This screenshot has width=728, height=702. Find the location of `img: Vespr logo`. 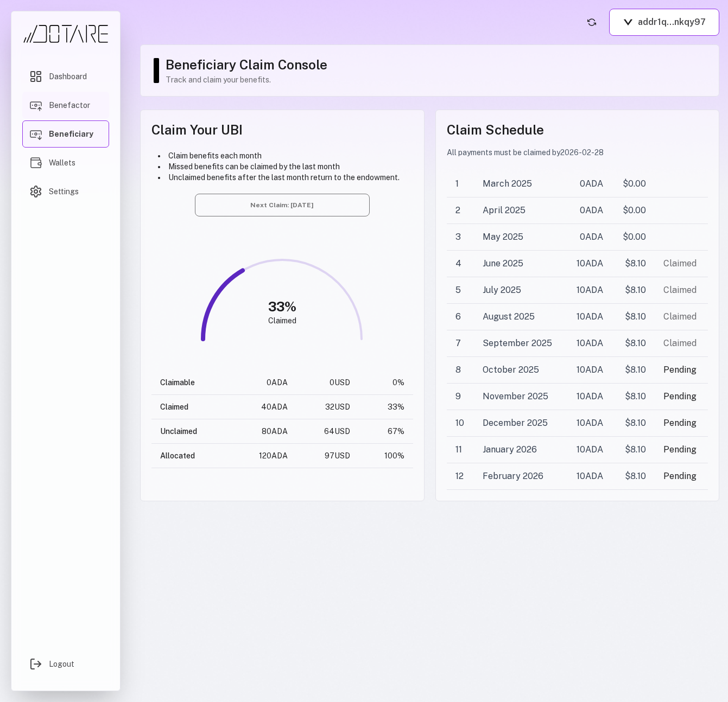

img: Vespr logo is located at coordinates (628, 23).